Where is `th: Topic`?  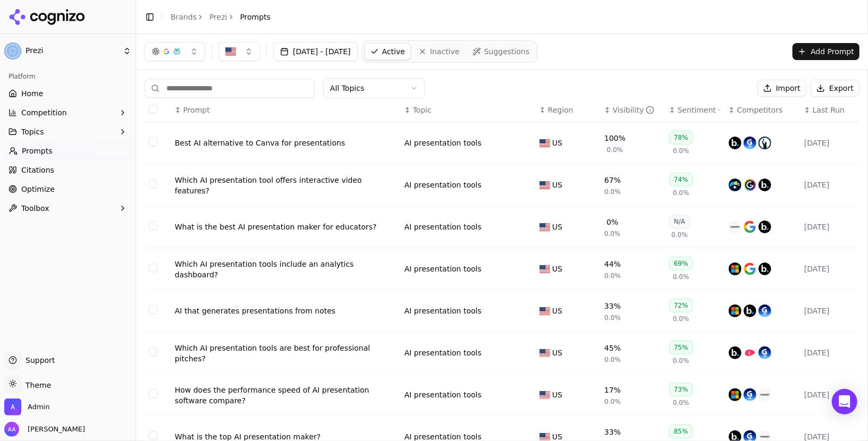
th: Topic is located at coordinates (468, 110).